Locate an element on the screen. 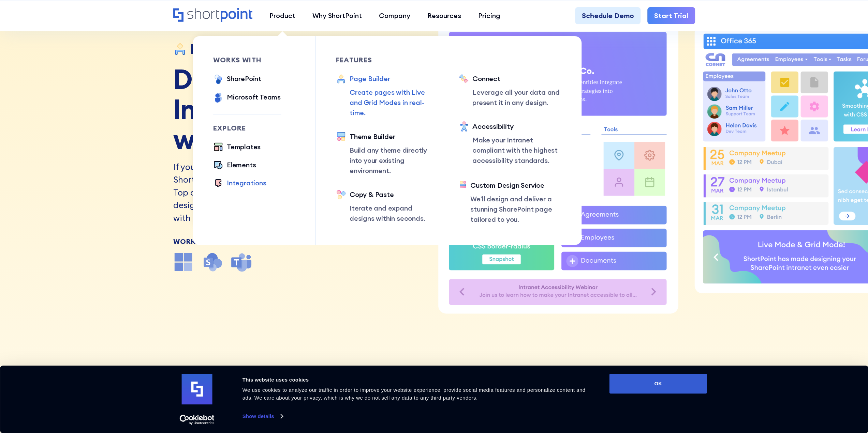 This screenshot has height=433, width=868. div: Theme Builder is located at coordinates (394, 137).